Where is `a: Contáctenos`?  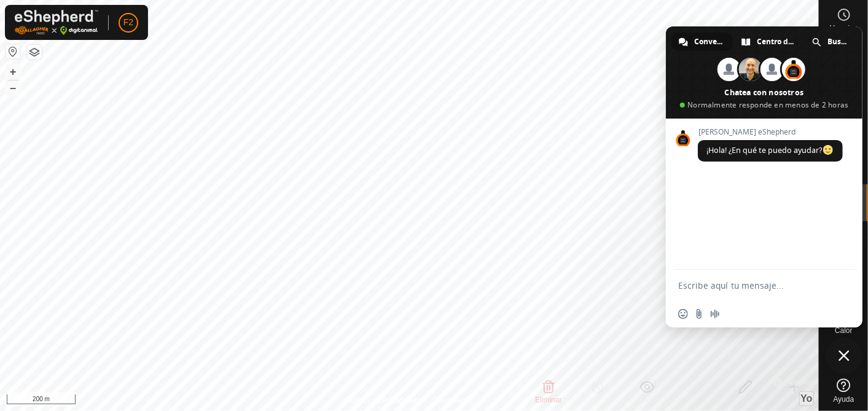
a: Contáctenos is located at coordinates (452, 401).